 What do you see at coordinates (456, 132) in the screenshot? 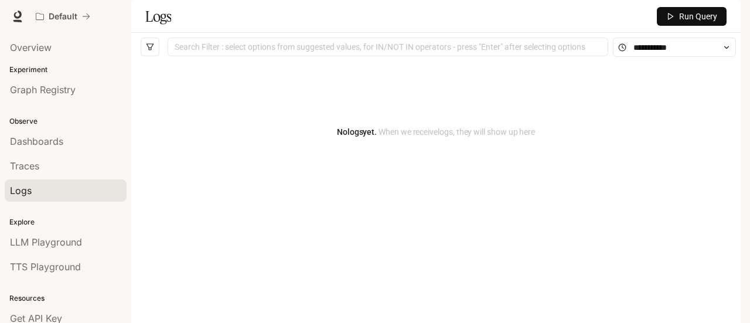
I see `span: When we receive logs , they will show up here` at bounding box center [456, 132].